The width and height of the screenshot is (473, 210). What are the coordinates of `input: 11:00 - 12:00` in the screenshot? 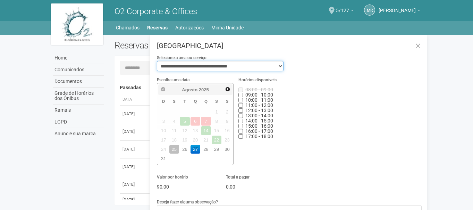 It's located at (240, 105).